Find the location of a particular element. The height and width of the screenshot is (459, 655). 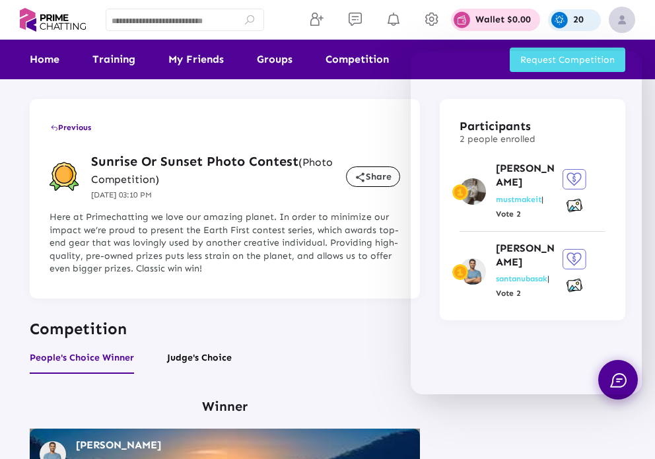

button: People's Choice Winner is located at coordinates (82, 361).